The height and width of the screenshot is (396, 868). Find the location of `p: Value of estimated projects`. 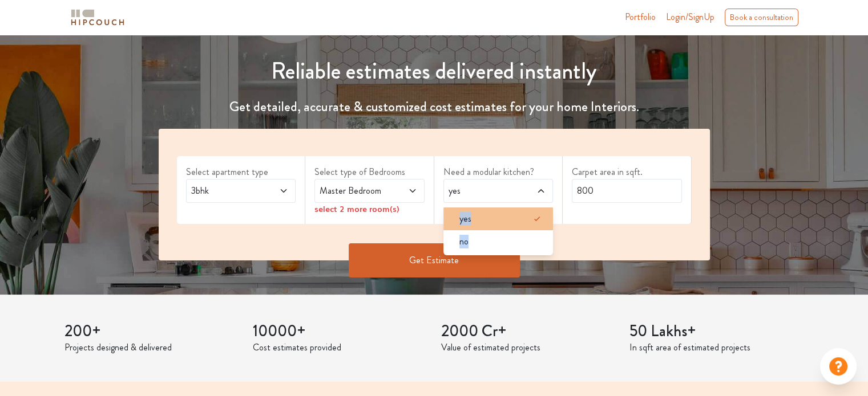

p: Value of estimated projects is located at coordinates (528, 347).